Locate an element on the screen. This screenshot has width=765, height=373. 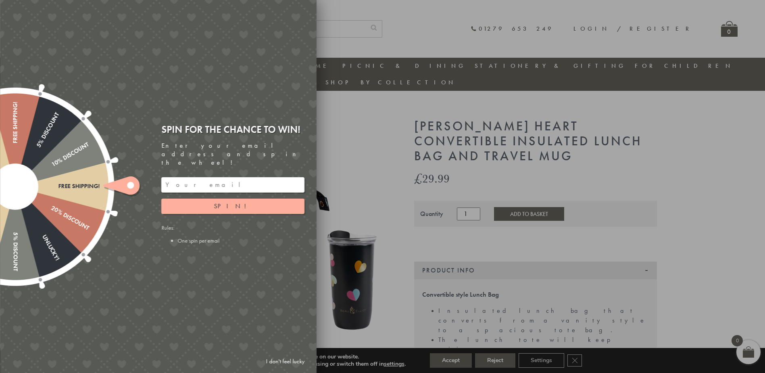
li: One spin per email is located at coordinates (241, 240).